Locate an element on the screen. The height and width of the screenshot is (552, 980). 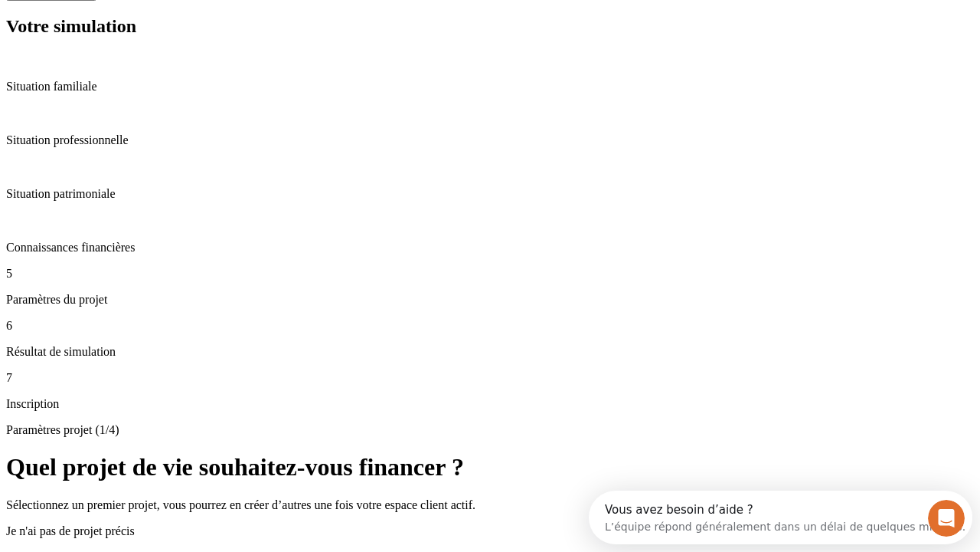
span: Sélectionnez un premier projet, vous pourrez en créer d’autres une fois votre espace client actif. is located at coordinates (240, 504).